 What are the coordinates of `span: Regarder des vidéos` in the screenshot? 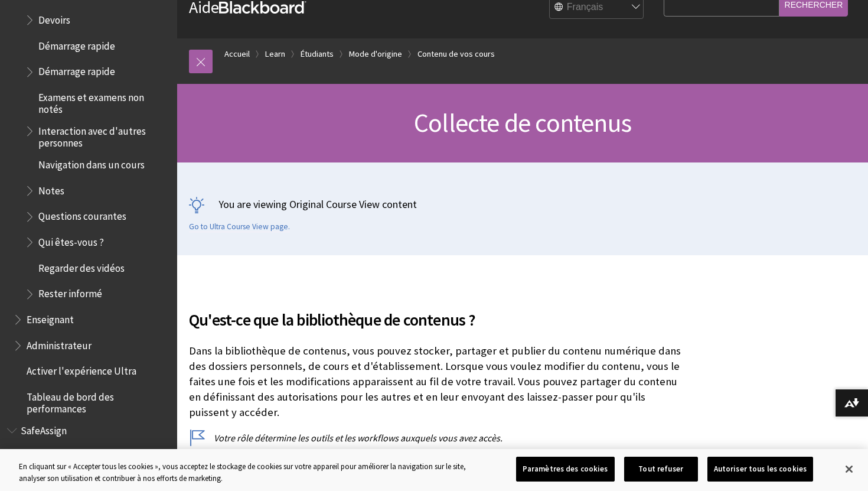 It's located at (81, 266).